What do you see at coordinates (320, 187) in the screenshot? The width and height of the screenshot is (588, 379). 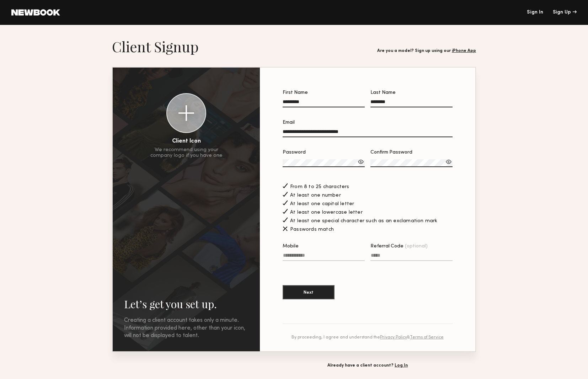 I see `span: From 8 to 25 characters` at bounding box center [320, 187].